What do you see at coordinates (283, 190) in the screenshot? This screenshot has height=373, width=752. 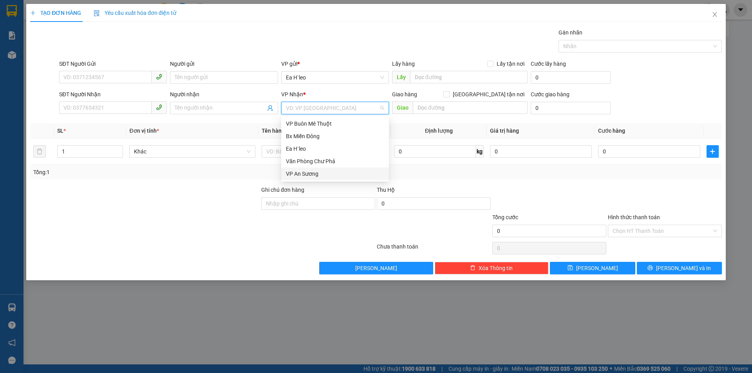 I see `label: Ghi chú đơn hàng` at bounding box center [283, 190].